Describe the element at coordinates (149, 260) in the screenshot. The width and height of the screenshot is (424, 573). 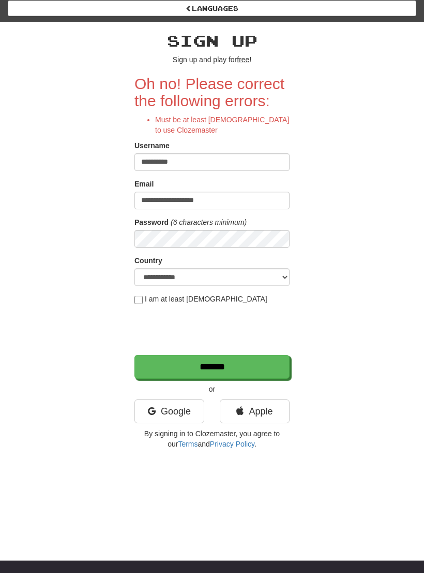
I see `label: Country` at that location.